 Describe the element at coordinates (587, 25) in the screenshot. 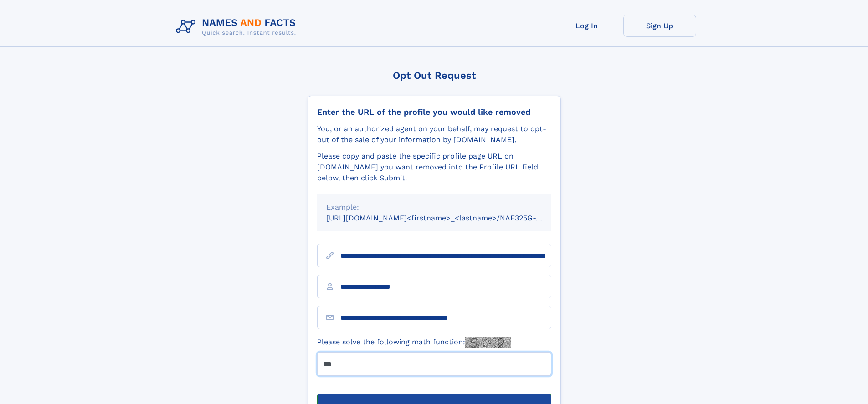

I see `a: Log In` at that location.